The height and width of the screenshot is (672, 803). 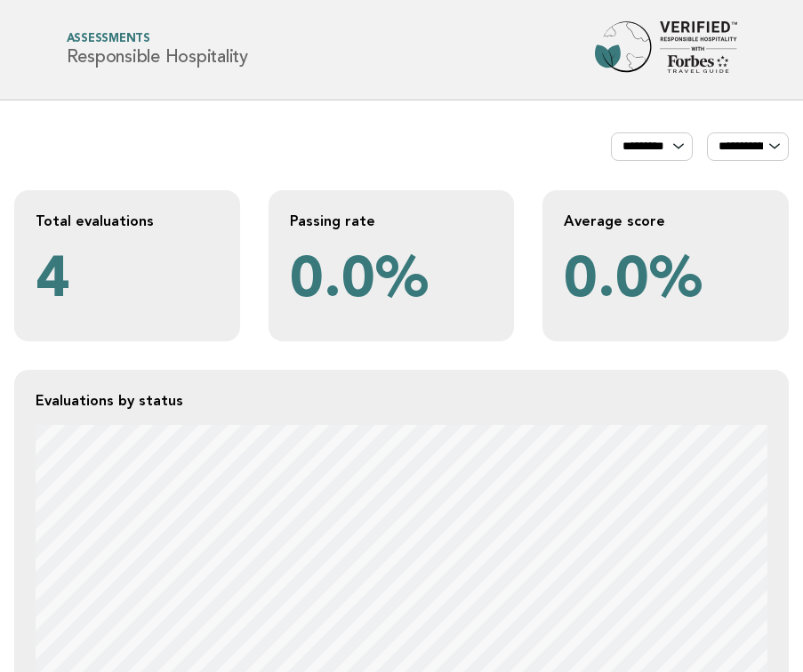 What do you see at coordinates (401, 399) in the screenshot?
I see `h2: Evaluations by status` at bounding box center [401, 399].